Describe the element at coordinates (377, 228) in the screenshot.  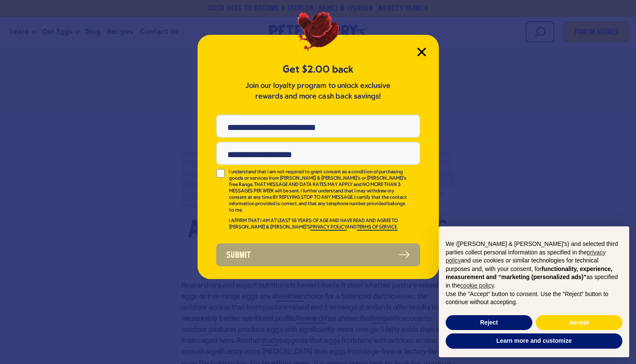
I see `a: TERMS OF SERVICE.` at that location.